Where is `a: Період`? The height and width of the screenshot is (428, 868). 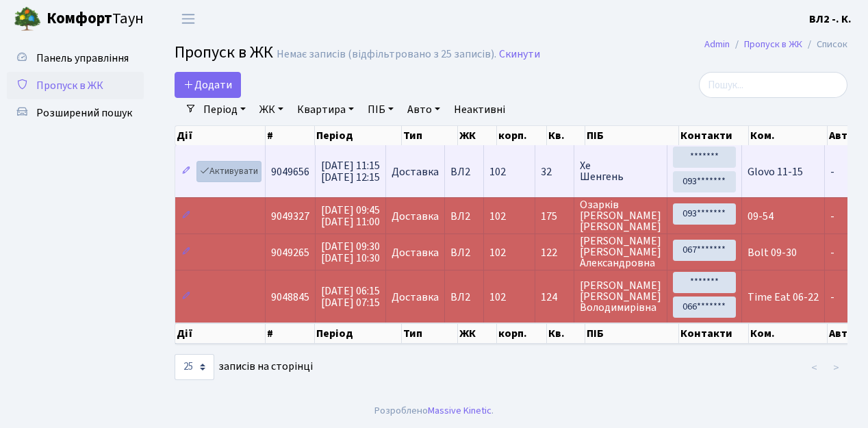
a: Період is located at coordinates (225, 110).